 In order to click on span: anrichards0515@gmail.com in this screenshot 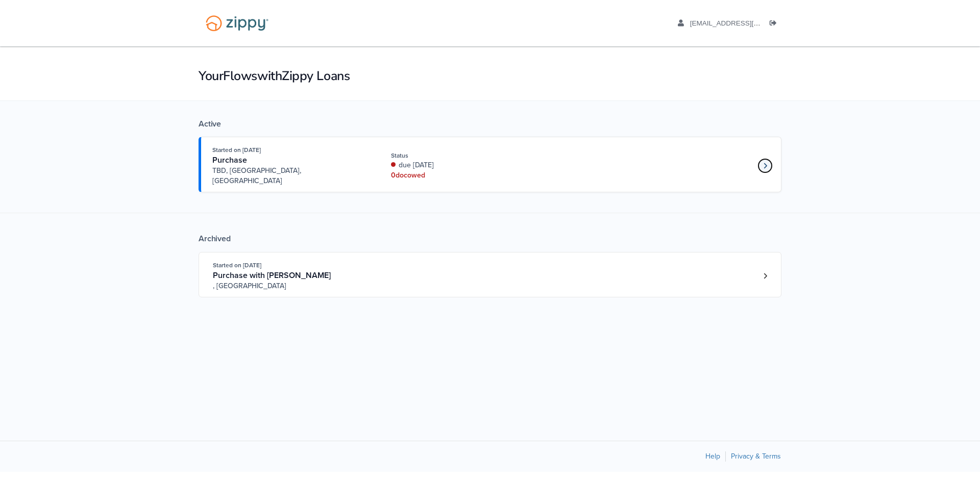, I will do `click(749, 23)`.